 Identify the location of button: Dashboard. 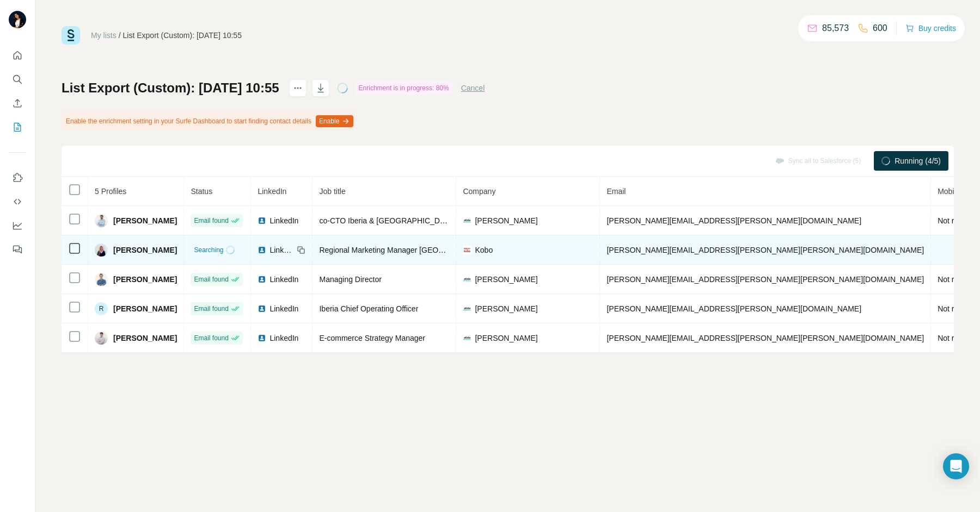
(17, 225).